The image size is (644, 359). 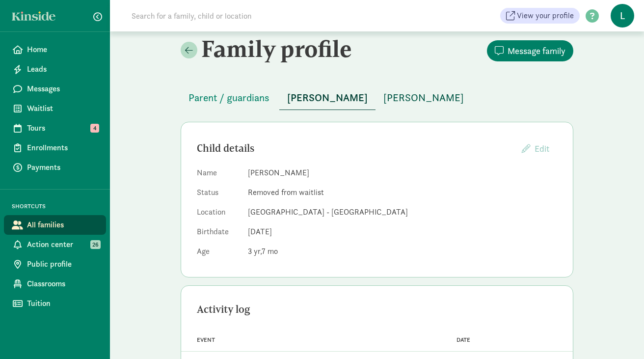 I want to click on div: Activity log, so click(x=377, y=310).